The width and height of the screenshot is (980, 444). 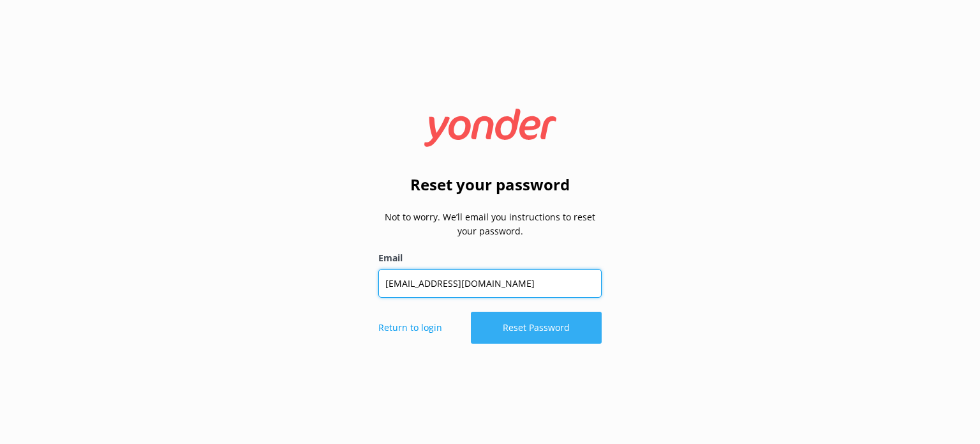 I want to click on label: Email, so click(x=490, y=258).